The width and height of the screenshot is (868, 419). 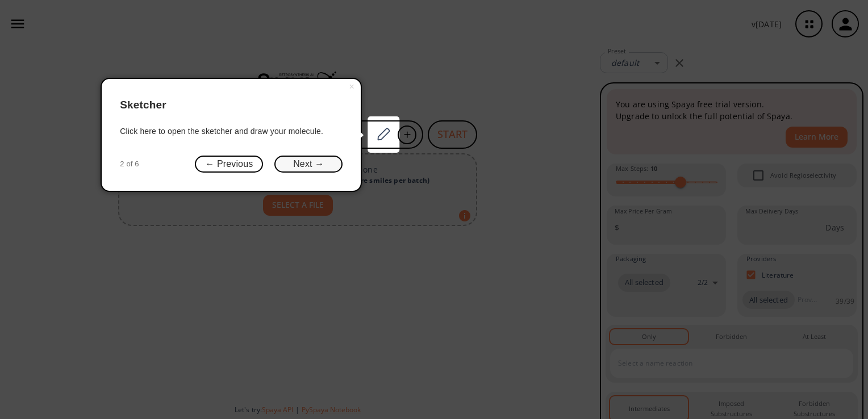 What do you see at coordinates (352, 87) in the screenshot?
I see `button: Close` at bounding box center [352, 87].